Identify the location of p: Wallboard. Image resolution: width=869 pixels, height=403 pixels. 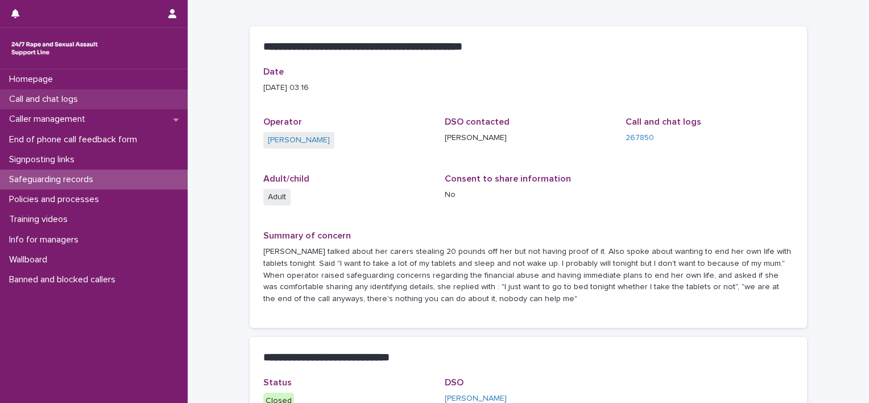
(30, 259).